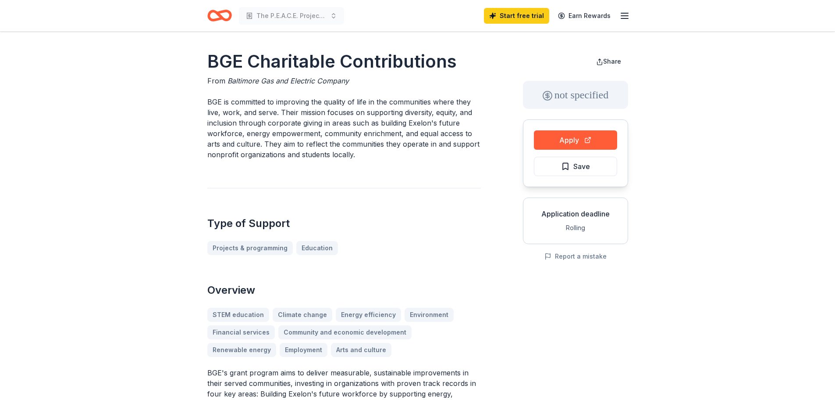 Image resolution: width=835 pixels, height=400 pixels. What do you see at coordinates (576, 95) in the screenshot?
I see `div: not specified` at bounding box center [576, 95].